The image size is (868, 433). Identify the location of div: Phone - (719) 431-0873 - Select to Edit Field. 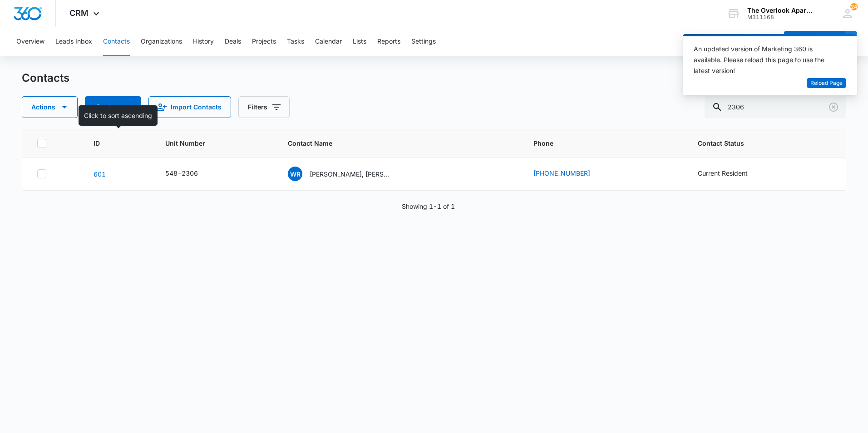
(570, 174).